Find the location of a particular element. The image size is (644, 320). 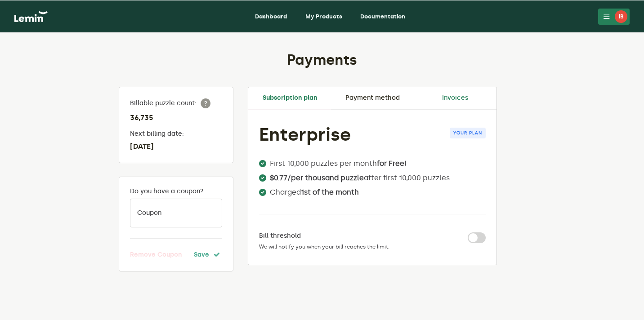

input: Coupon is located at coordinates (176, 213).